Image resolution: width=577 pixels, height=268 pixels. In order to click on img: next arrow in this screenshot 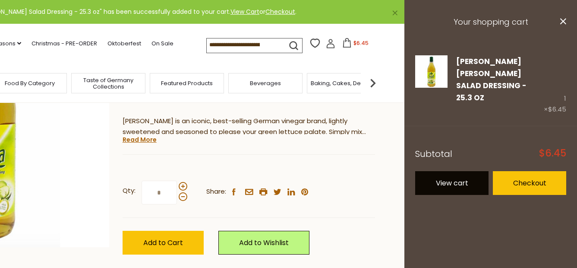, I will do `click(373, 83)`.